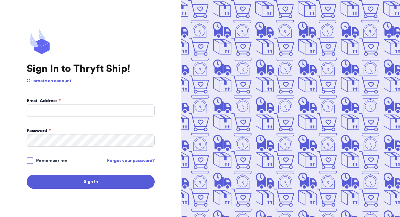 The width and height of the screenshot is (400, 217). What do you see at coordinates (39, 131) in the screenshot?
I see `label: Password` at bounding box center [39, 131].